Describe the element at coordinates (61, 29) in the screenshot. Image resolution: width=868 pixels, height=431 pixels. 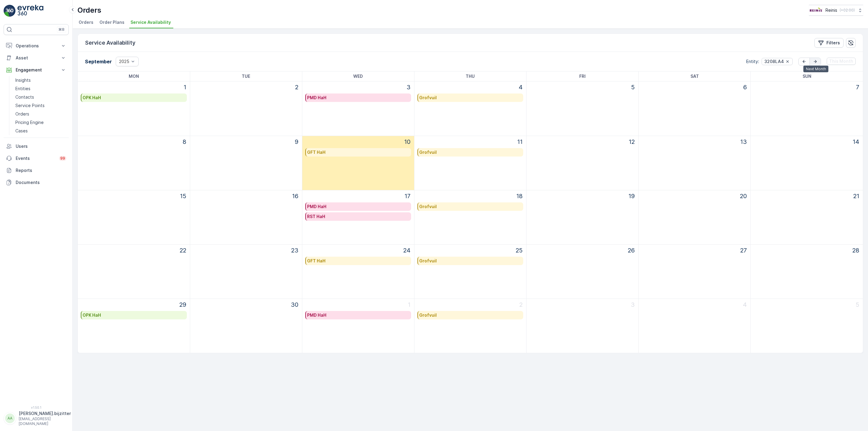
I see `p: ⌘B` at that location.